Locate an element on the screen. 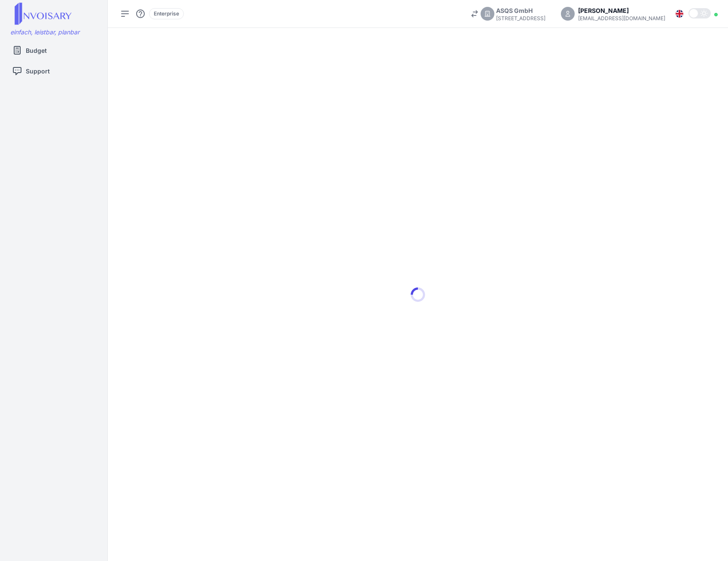  a: Enterprise is located at coordinates (166, 13).